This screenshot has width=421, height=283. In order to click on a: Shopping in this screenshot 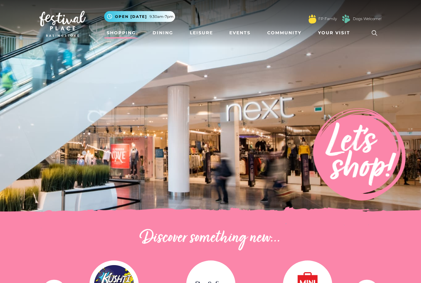, I will do `click(121, 33)`.